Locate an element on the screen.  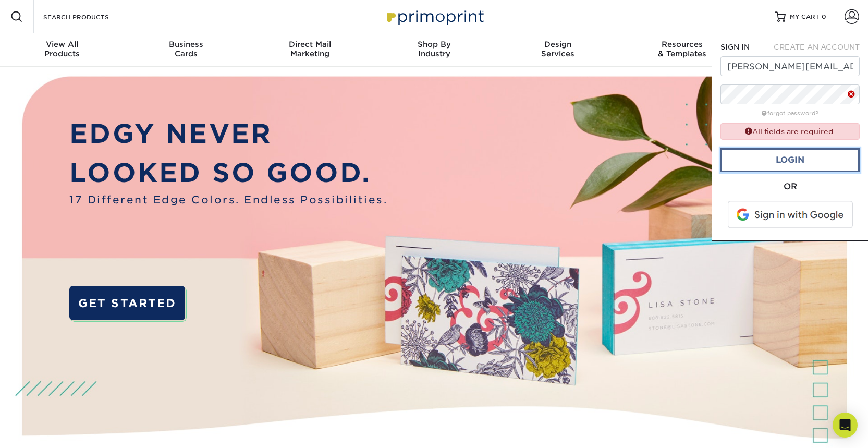
div: All fields are required. is located at coordinates (790, 131).